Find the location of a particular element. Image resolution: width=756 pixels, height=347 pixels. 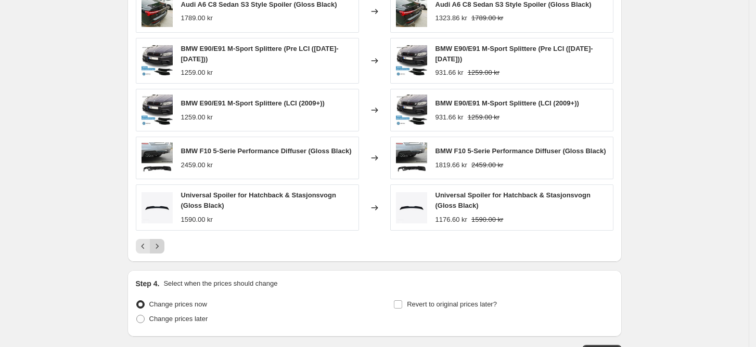

strike: 2459.00 kr is located at coordinates (487, 165).